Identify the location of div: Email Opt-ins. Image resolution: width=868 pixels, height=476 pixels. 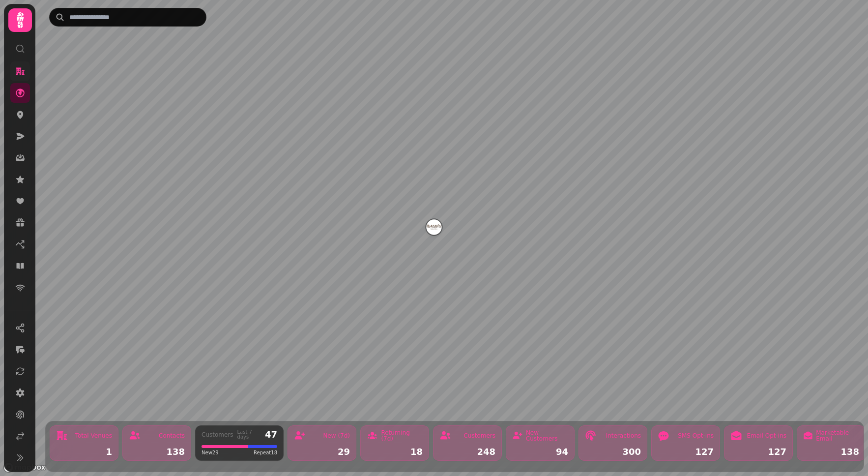
(767, 436).